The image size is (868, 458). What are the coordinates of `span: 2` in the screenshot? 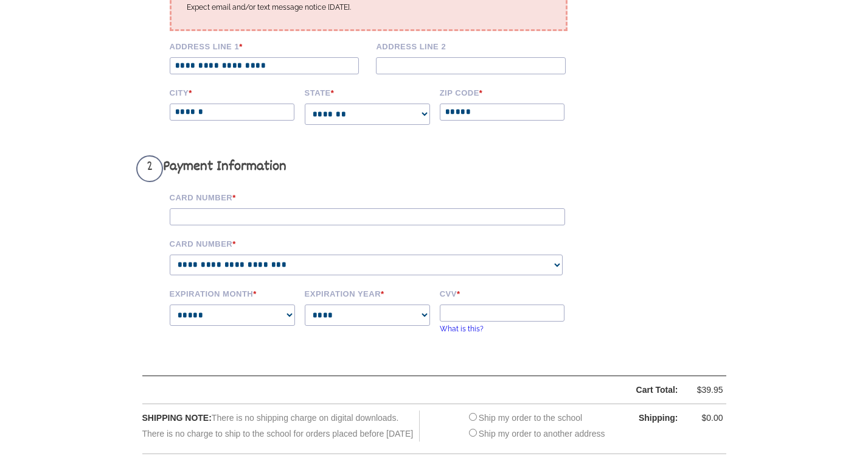 It's located at (150, 169).